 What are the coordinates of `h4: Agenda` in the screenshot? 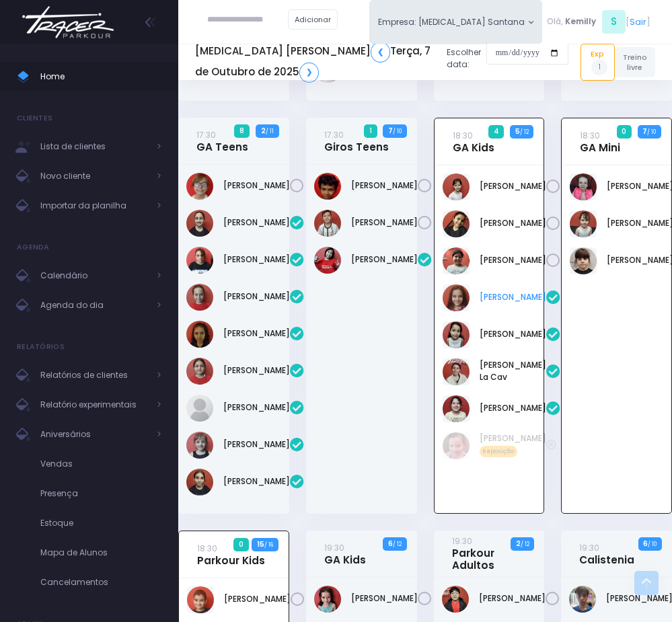 It's located at (33, 247).